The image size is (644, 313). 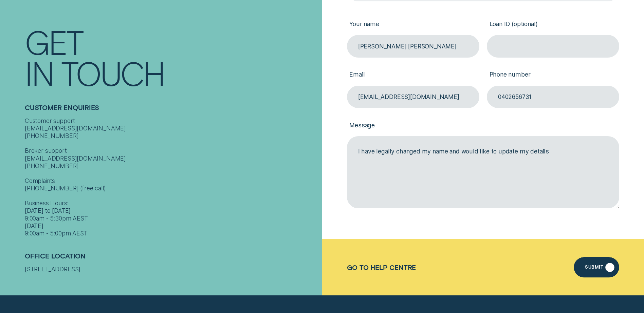 What do you see at coordinates (553, 76) in the screenshot?
I see `label: Phone number` at bounding box center [553, 76].